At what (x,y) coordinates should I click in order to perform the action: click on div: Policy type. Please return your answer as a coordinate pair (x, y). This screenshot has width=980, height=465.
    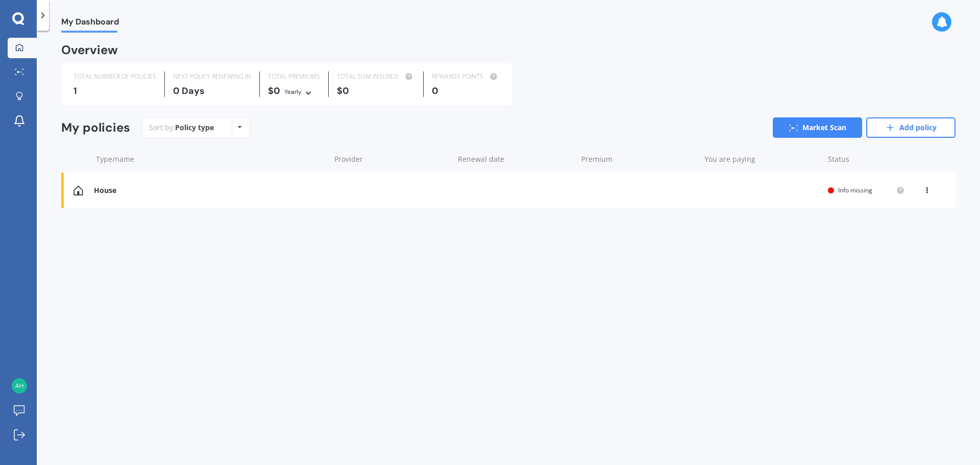
    Looking at the image, I should click on (195, 128).